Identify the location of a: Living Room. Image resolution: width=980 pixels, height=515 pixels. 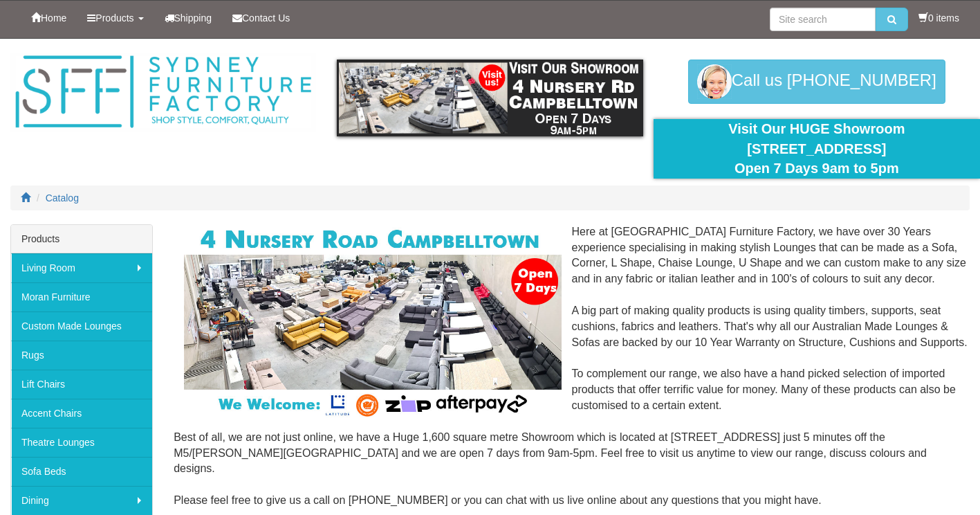
(82, 268).